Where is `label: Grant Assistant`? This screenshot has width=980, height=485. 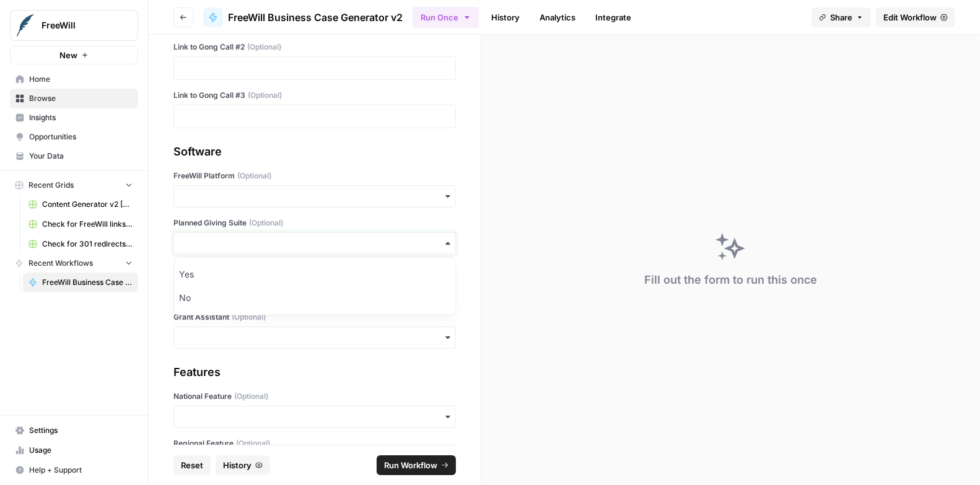 label: Grant Assistant is located at coordinates (315, 317).